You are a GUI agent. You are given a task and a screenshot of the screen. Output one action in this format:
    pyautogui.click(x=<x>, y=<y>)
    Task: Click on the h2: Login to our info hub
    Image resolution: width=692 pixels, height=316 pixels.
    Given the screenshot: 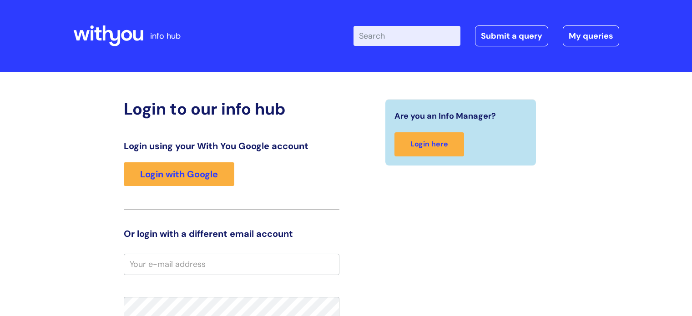 What is the action you would take?
    pyautogui.click(x=232, y=109)
    